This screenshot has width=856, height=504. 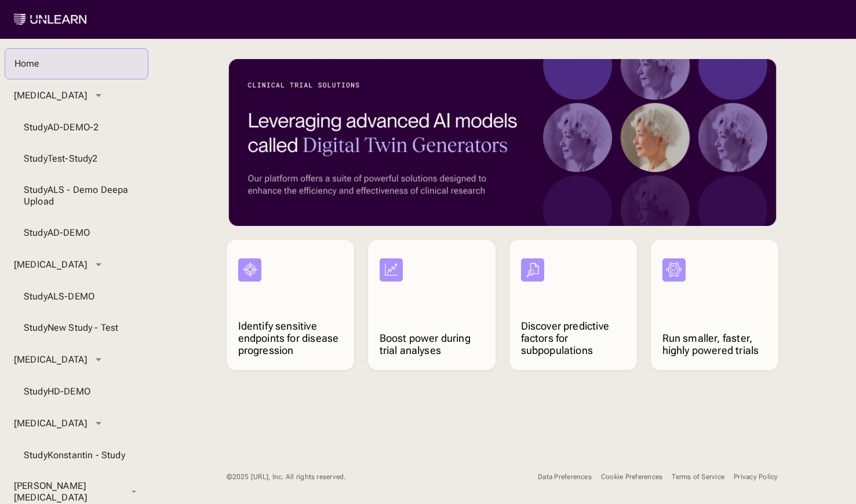 What do you see at coordinates (290, 338) in the screenshot?
I see `p: Identify sensitive endpoints for disease progression` at bounding box center [290, 338].